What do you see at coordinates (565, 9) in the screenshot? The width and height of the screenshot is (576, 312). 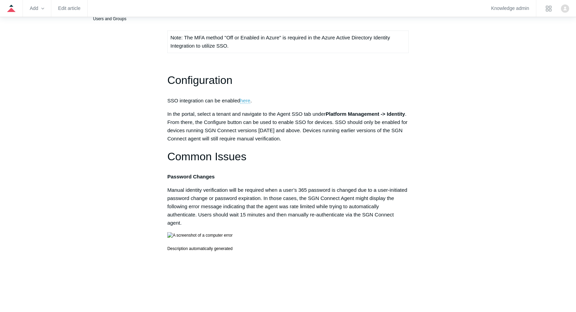 I see `img: user avatar` at bounding box center [565, 9].